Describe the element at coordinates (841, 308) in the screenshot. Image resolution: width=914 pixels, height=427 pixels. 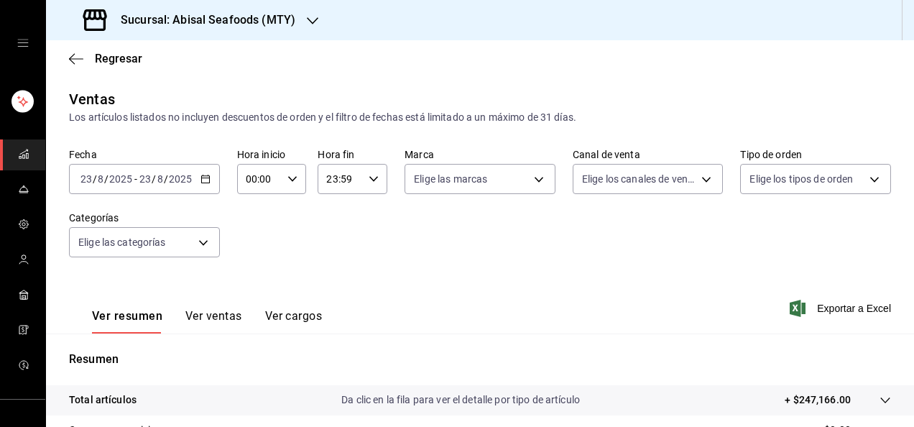
I see `span: Exportar a Excel` at that location.